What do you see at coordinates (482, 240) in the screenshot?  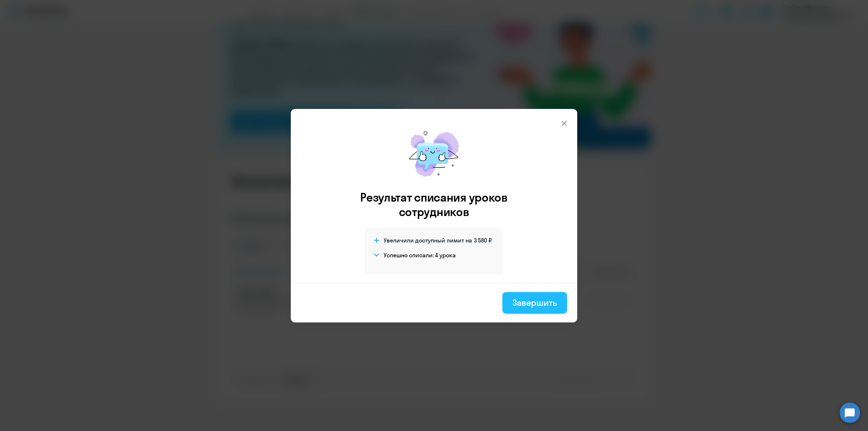 I see `span: 3 580 ₽` at bounding box center [482, 240].